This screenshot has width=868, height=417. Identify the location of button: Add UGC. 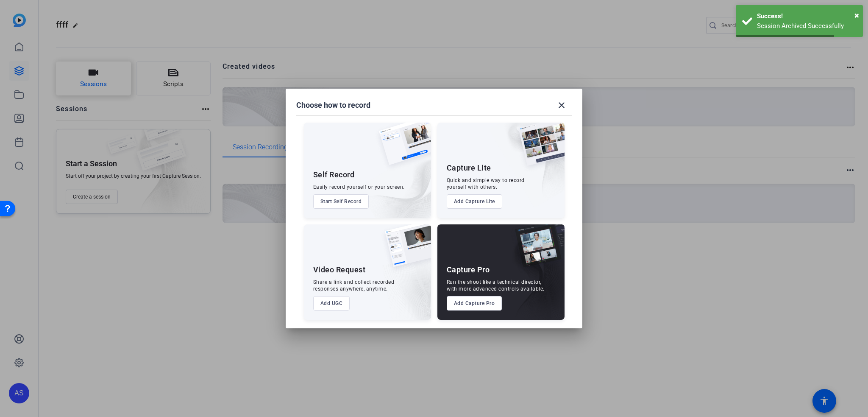
(332, 303).